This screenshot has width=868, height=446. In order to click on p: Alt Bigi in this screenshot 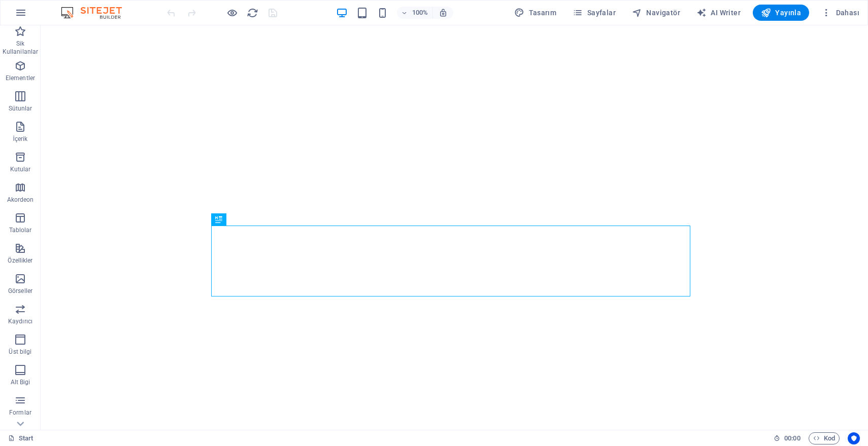, I will do `click(20, 382)`.